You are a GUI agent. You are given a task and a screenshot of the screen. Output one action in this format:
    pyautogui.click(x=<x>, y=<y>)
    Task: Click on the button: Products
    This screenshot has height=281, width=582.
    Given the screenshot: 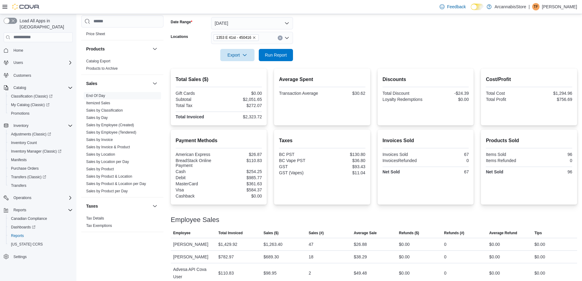 What is the action you would take?
    pyautogui.click(x=155, y=49)
    